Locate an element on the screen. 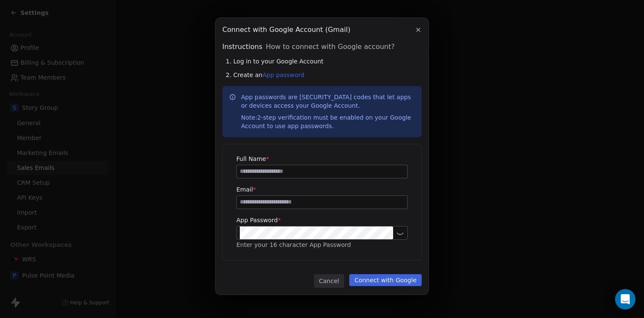  span: Note: is located at coordinates (249, 118).